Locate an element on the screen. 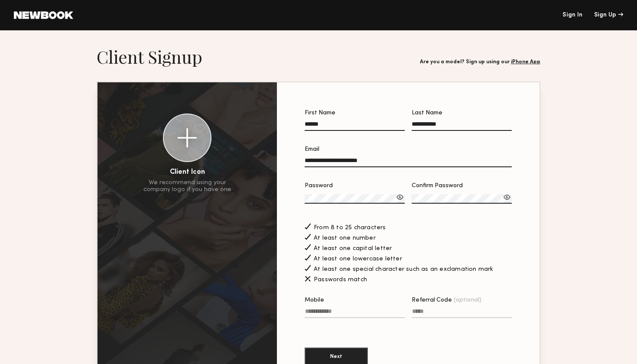 Image resolution: width=637 pixels, height=364 pixels. span: (optional) is located at coordinates (468, 300).